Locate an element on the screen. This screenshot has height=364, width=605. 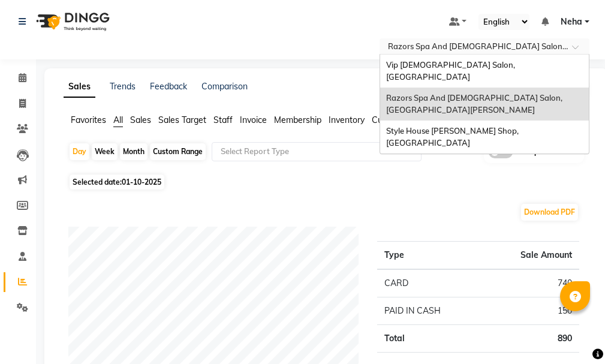
button: Download PDF is located at coordinates (549, 212).